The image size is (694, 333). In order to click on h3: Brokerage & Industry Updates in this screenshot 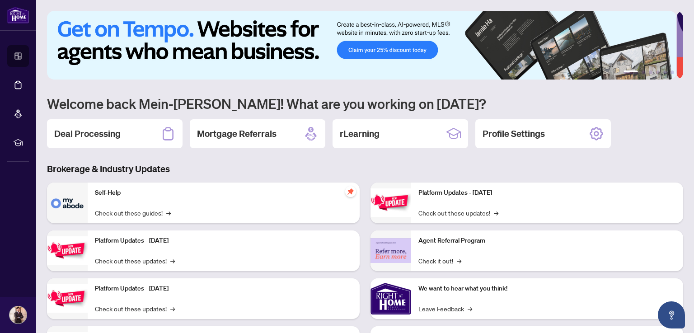, I will do `click(365, 169)`.